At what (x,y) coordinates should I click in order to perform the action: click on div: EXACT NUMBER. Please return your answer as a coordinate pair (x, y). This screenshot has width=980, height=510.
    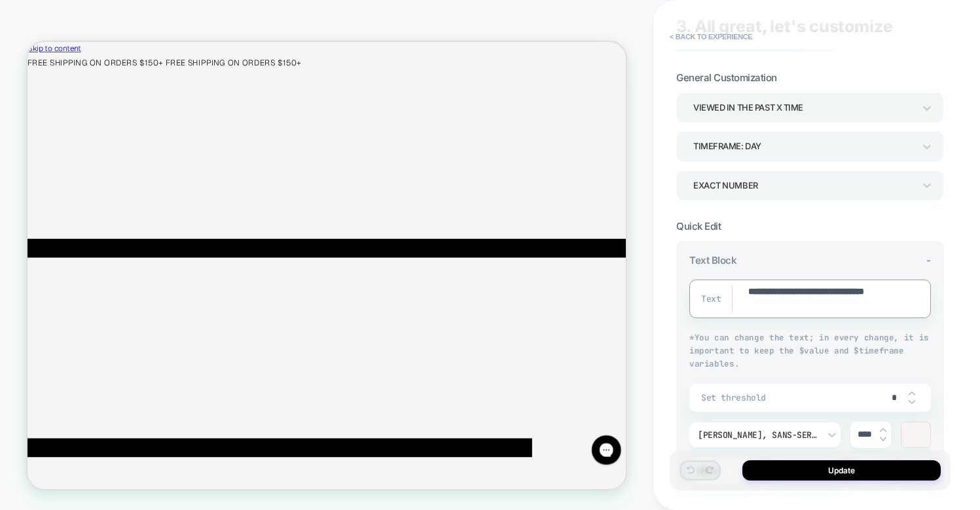
    Looking at the image, I should click on (803, 185).